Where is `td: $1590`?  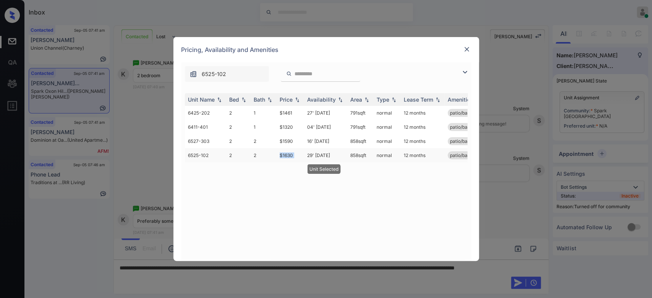 td: $1590 is located at coordinates (290, 141).